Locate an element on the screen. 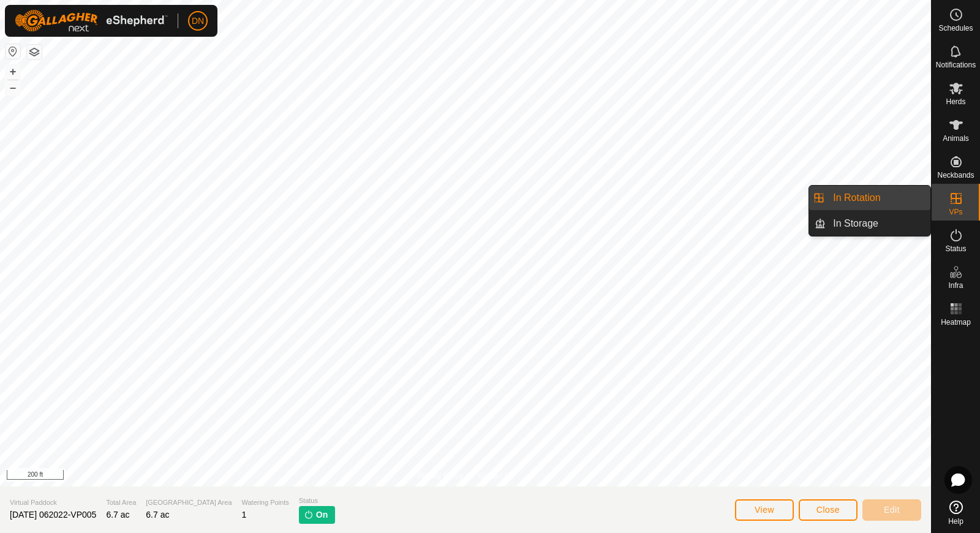  span: Edit is located at coordinates (892, 510).